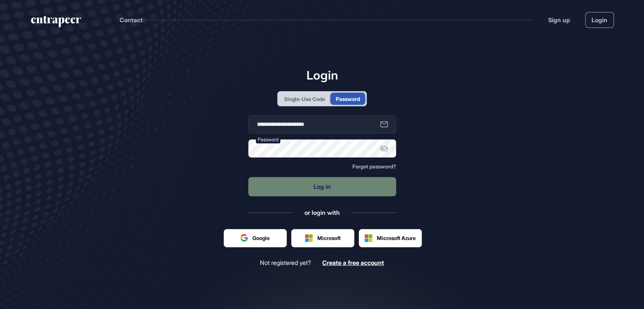  What do you see at coordinates (131, 20) in the screenshot?
I see `button: Contact` at bounding box center [131, 20].